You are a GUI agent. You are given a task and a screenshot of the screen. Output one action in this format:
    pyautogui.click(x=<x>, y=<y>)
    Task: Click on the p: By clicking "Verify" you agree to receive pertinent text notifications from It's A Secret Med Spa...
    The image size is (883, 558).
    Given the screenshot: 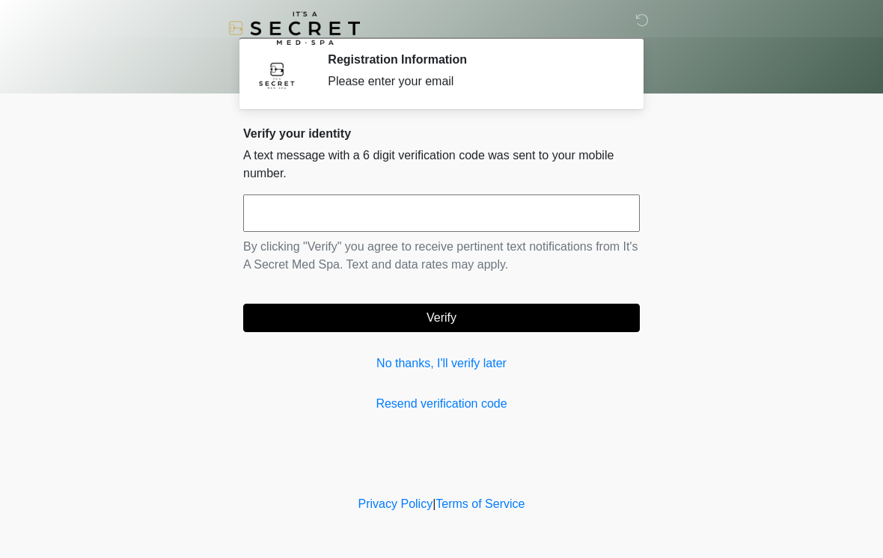 What is the action you would take?
    pyautogui.click(x=441, y=256)
    